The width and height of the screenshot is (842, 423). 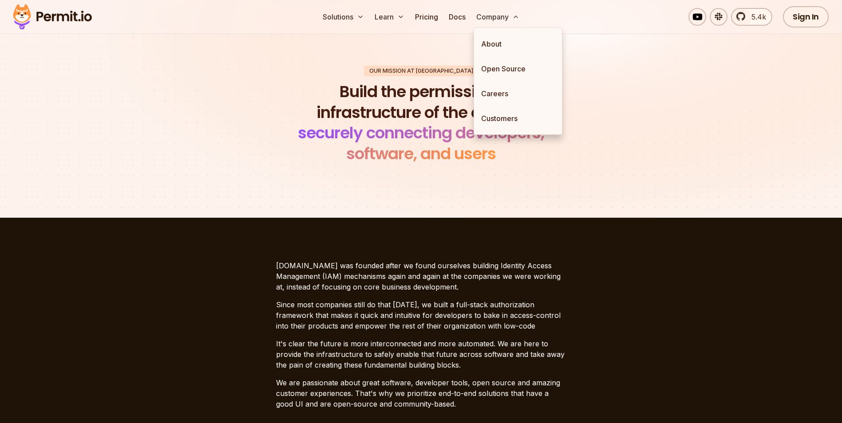 I want to click on a: Careers, so click(x=518, y=94).